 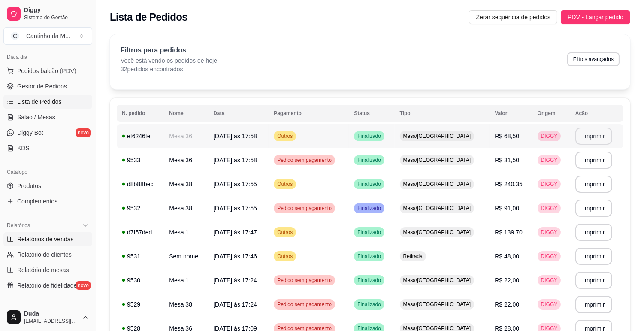 I want to click on div: Cantinho da M ..., so click(x=48, y=36).